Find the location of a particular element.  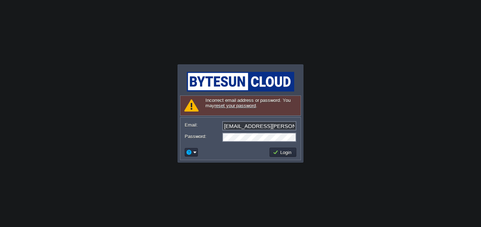

div: Incorrect email address or password. You may . is located at coordinates (240, 106).